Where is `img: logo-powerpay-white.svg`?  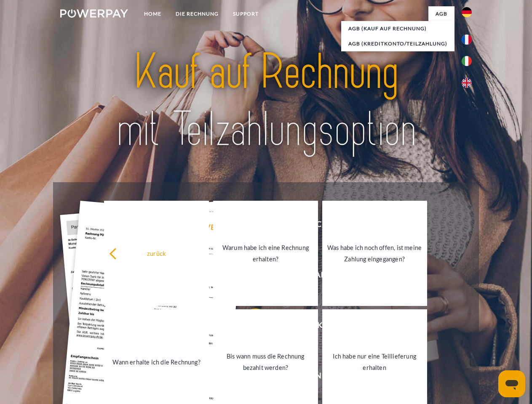 img: logo-powerpay-white.svg is located at coordinates (94, 13).